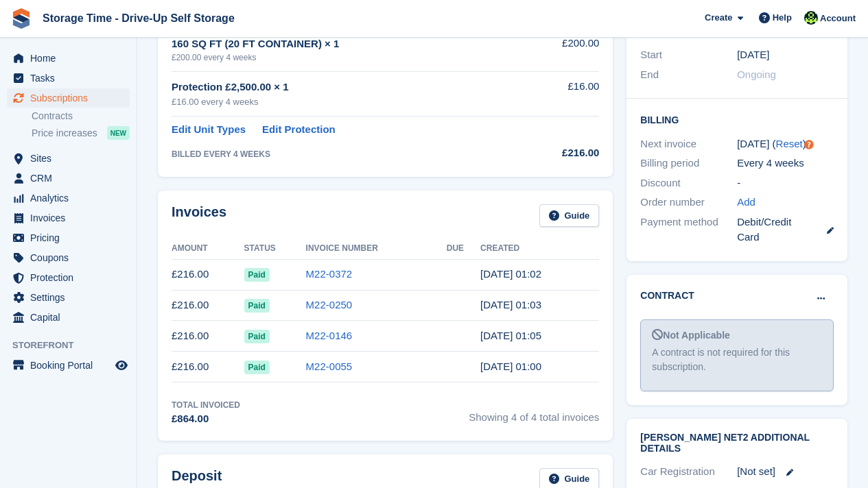  I want to click on time: 2025-06-16 00:05:01 UTC, so click(511, 336).